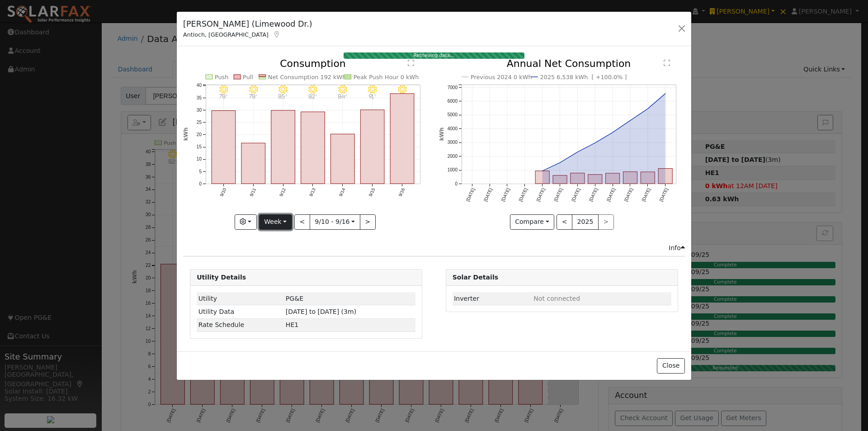 The width and height of the screenshot is (868, 431). I want to click on text: 9/15, so click(372, 192).